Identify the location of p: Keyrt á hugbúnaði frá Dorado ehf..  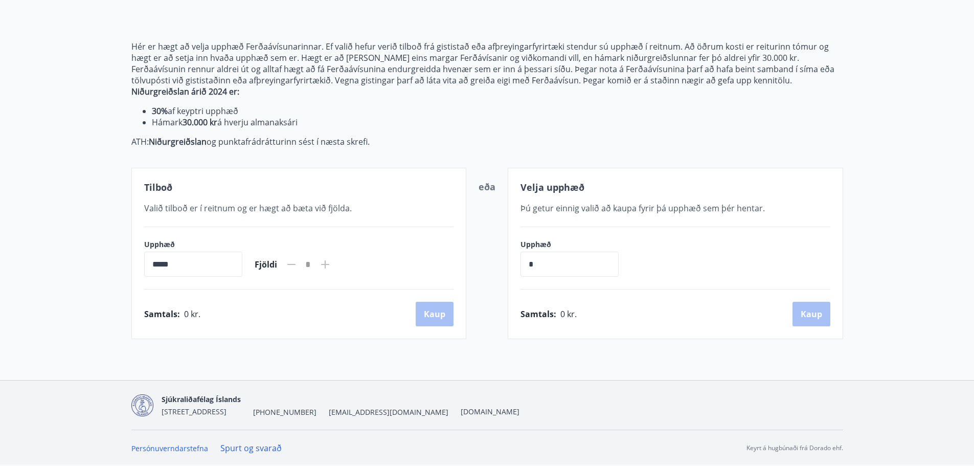
(794, 448).